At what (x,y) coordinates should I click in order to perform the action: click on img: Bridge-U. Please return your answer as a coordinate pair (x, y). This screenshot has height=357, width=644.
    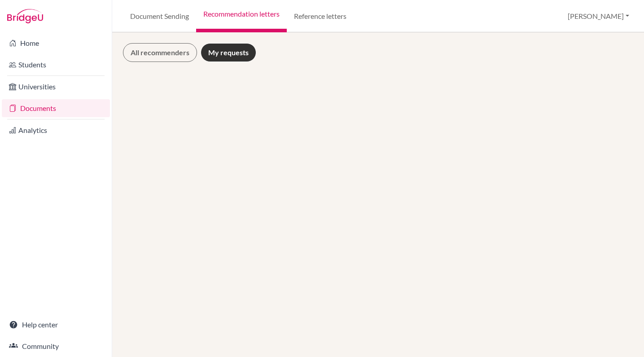
    Looking at the image, I should click on (25, 16).